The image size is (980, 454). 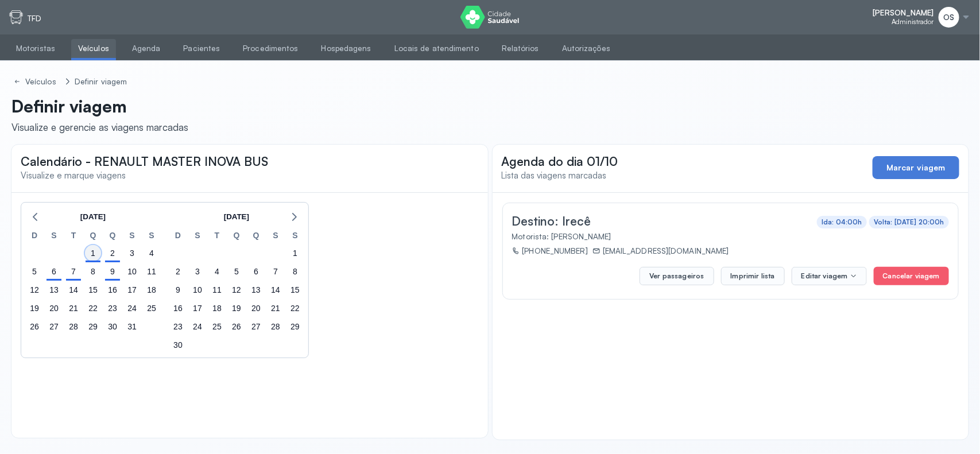 I want to click on div: sábado, 29 de nov. de 2025, so click(x=295, y=327).